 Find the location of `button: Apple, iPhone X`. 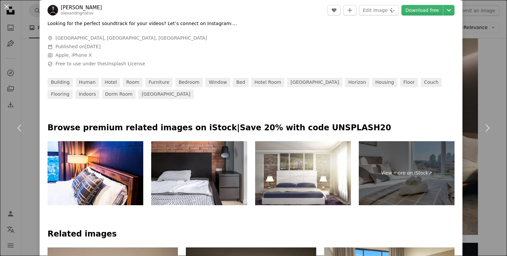

button: Apple, iPhone X is located at coordinates (74, 55).